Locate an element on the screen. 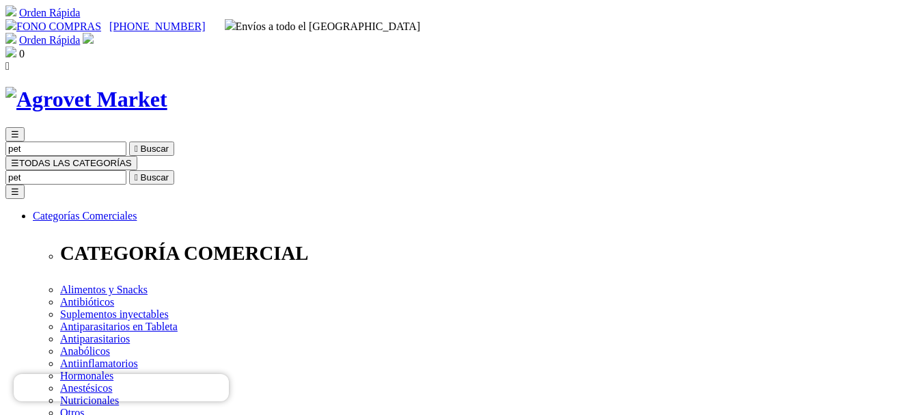  span: Categorías Comerciales is located at coordinates (85, 215).